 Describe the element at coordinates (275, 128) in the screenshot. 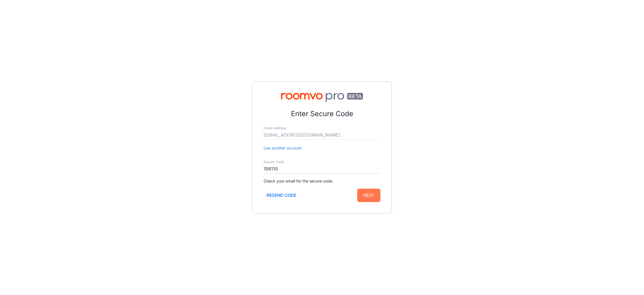

I see `label: Email Address` at that location.